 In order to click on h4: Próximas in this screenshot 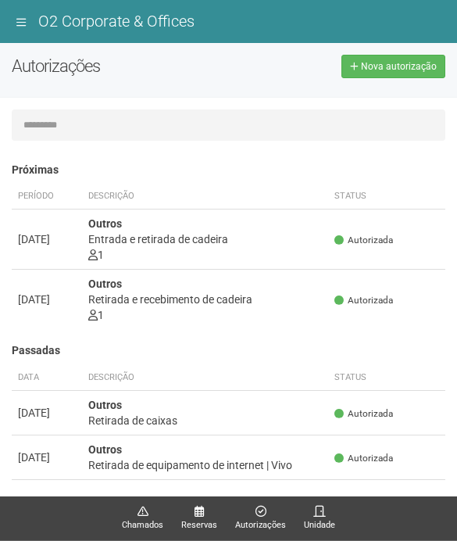, I will do `click(228, 170)`.